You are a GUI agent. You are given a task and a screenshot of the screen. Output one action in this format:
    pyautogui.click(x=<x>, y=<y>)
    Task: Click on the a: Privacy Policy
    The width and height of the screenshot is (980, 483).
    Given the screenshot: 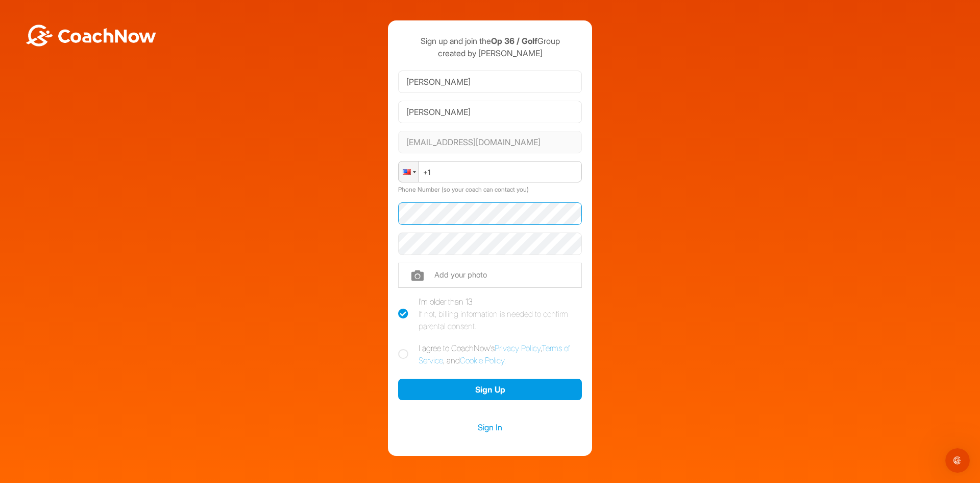 What is the action you would take?
    pyautogui.click(x=517, y=348)
    